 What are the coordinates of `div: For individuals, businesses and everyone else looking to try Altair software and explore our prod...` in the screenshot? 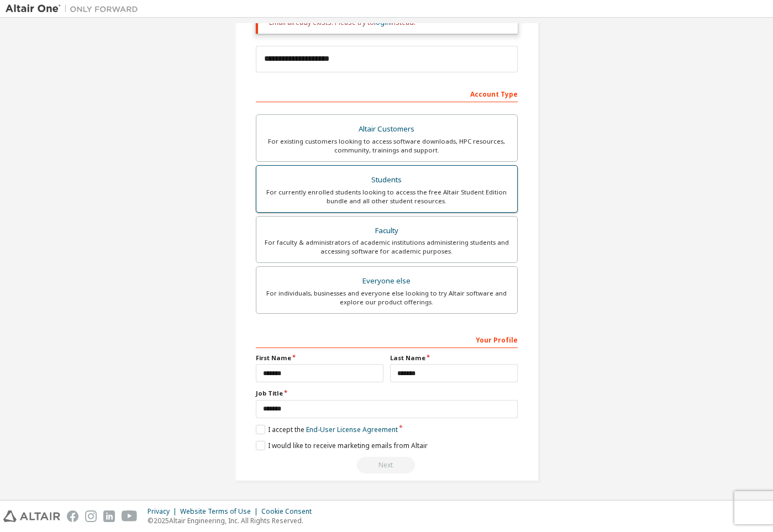 It's located at (387, 298).